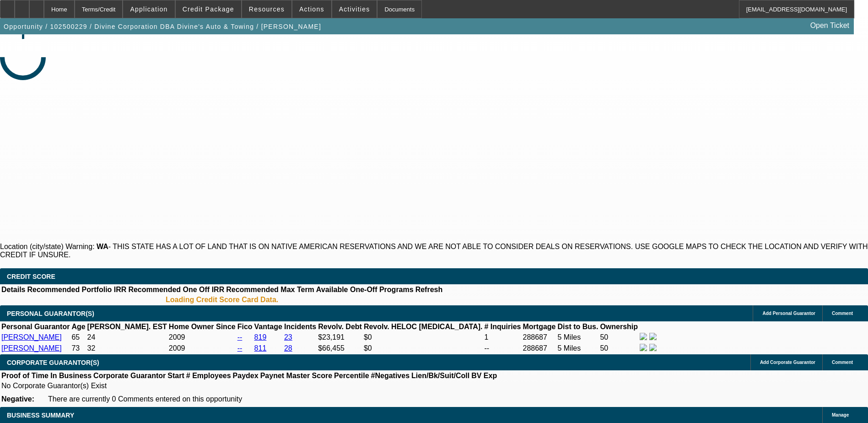  Describe the element at coordinates (578, 326) in the screenshot. I see `b: Dist to Bus.` at that location.